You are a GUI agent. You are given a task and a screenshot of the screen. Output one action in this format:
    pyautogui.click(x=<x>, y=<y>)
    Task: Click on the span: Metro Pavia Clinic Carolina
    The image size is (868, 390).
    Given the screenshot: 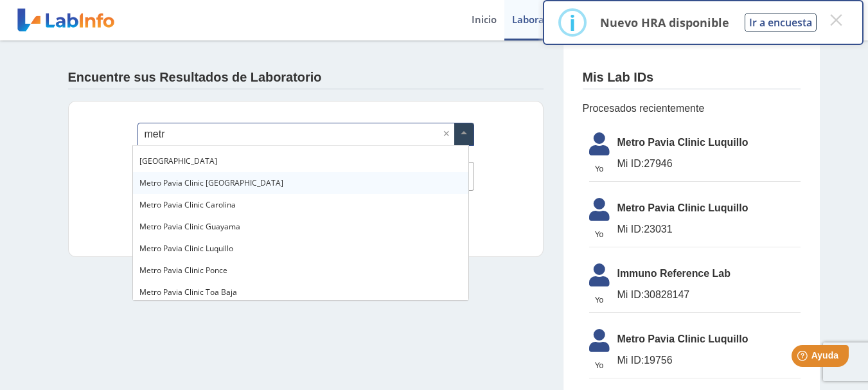 What is the action you would take?
    pyautogui.click(x=188, y=204)
    